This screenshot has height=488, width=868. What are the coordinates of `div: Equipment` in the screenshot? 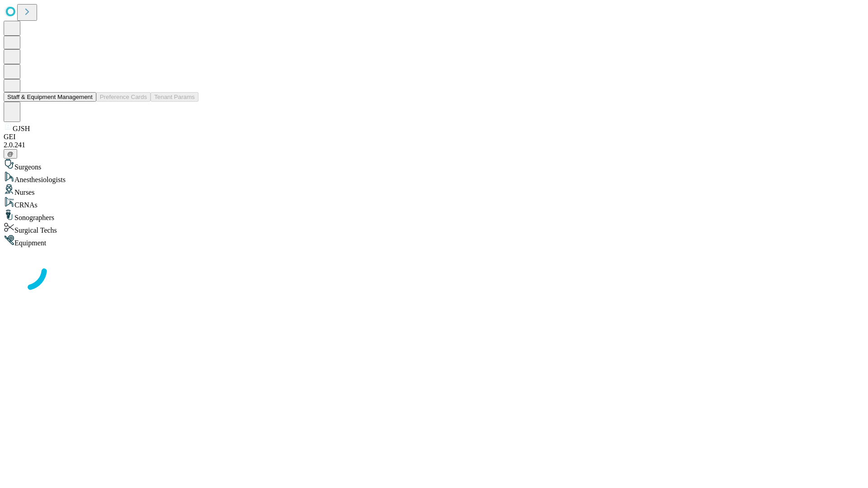 It's located at (434, 241).